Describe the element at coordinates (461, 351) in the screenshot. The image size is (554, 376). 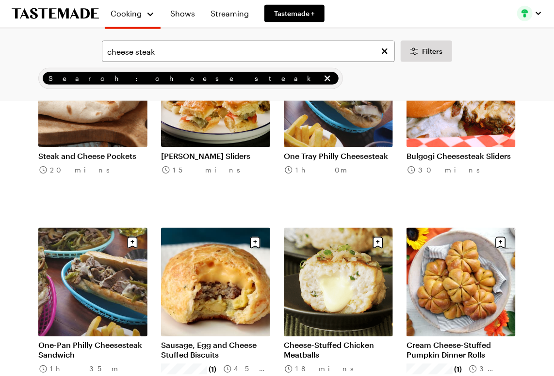
I see `a: Cream Cheese-Stuffed Pumpkin Dinner Rolls` at that location.